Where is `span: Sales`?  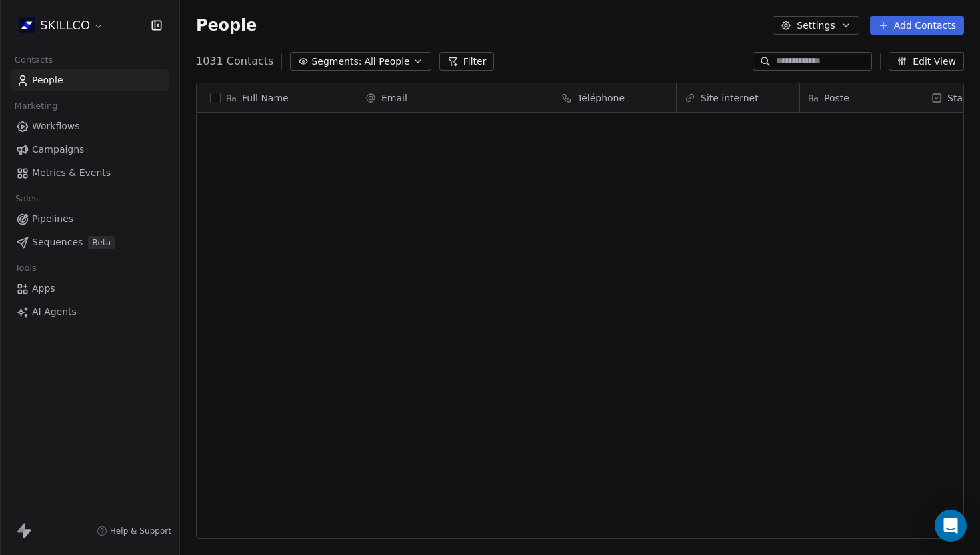 span: Sales is located at coordinates (27, 199).